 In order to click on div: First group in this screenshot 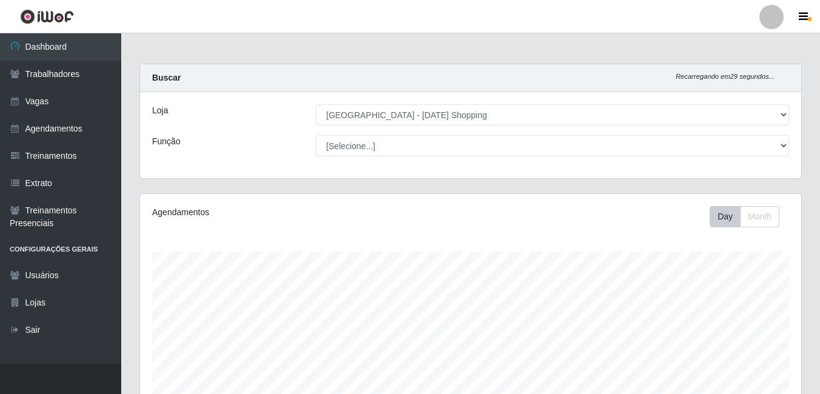, I will do `click(744, 216)`.